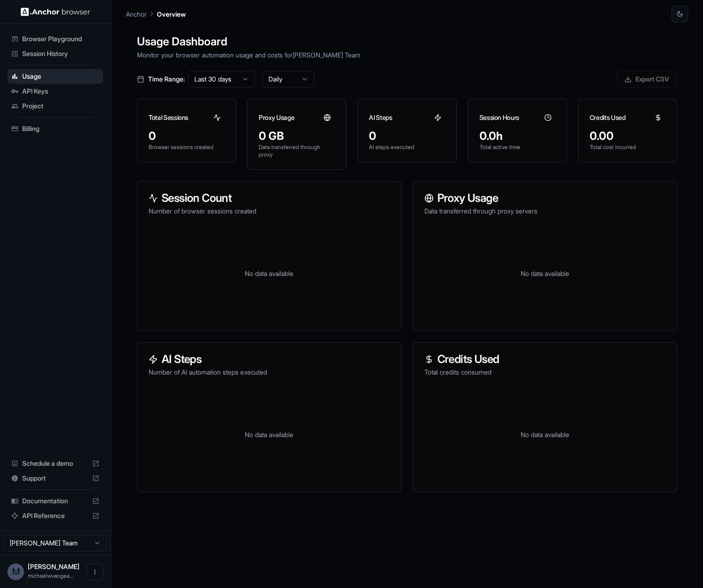 Image resolution: width=703 pixels, height=588 pixels. I want to click on span: Session History, so click(60, 54).